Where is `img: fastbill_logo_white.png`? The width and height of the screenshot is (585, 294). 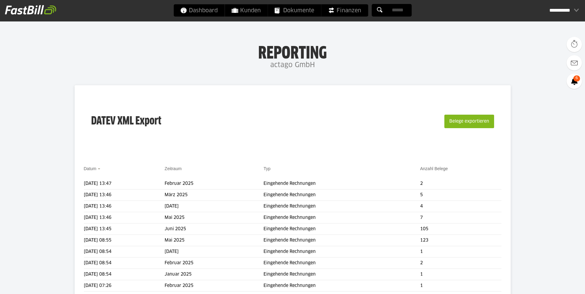
img: fastbill_logo_white.png is located at coordinates (30, 10).